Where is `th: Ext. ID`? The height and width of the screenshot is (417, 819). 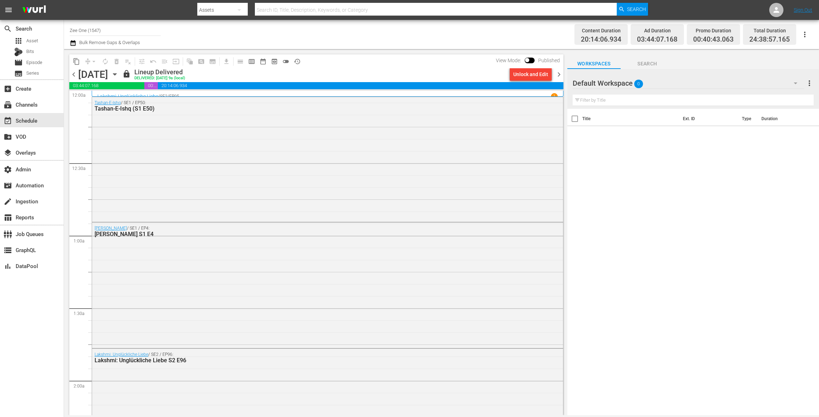
th: Ext. ID is located at coordinates (708, 119).